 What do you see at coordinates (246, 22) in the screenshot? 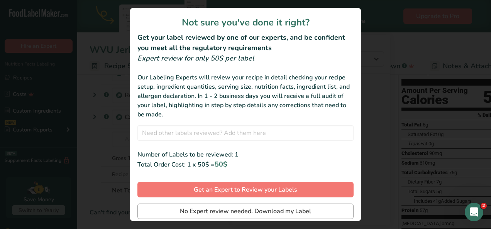
I see `h1: Not sure you've done it right?` at bounding box center [246, 22].